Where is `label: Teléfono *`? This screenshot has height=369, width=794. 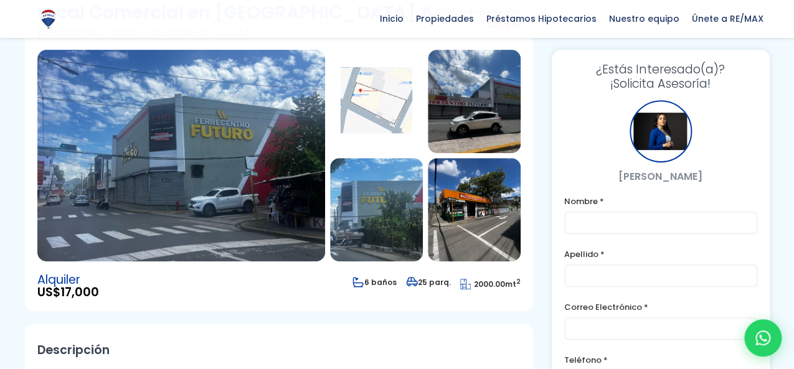
label: Teléfono * is located at coordinates (660, 360).